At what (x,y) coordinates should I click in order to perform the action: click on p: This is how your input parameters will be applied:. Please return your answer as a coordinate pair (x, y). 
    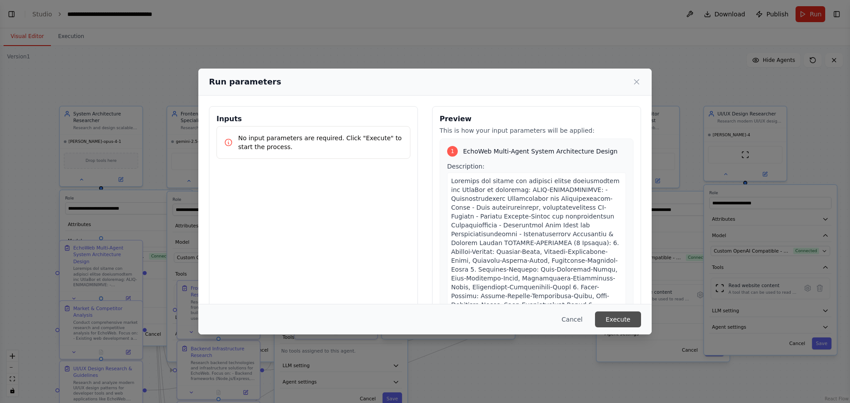
    Looking at the image, I should click on (537, 131).